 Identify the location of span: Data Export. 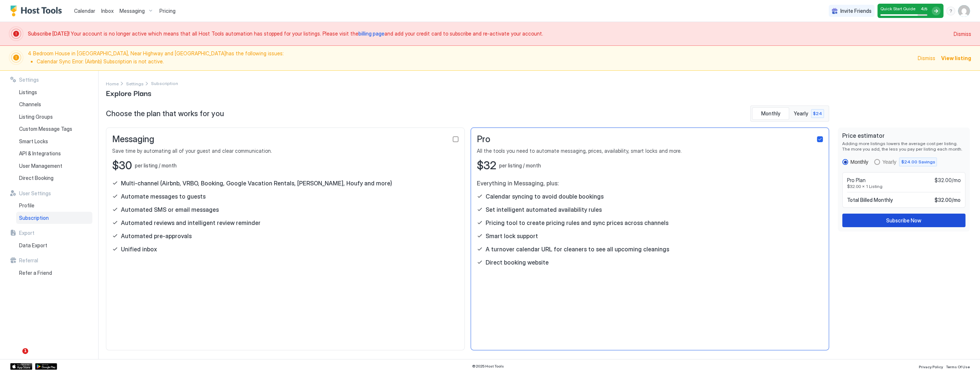
(33, 245).